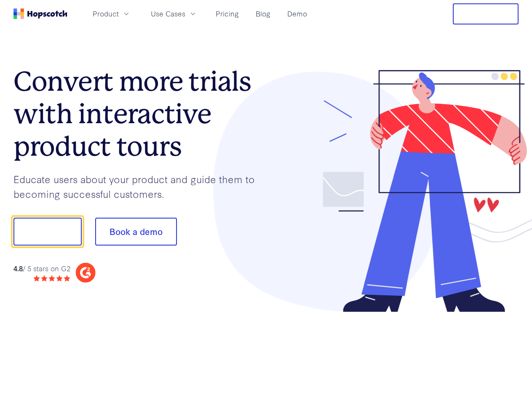 This screenshot has height=405, width=532. What do you see at coordinates (42, 268) in the screenshot?
I see `div: / 5 stars on G2` at bounding box center [42, 268].